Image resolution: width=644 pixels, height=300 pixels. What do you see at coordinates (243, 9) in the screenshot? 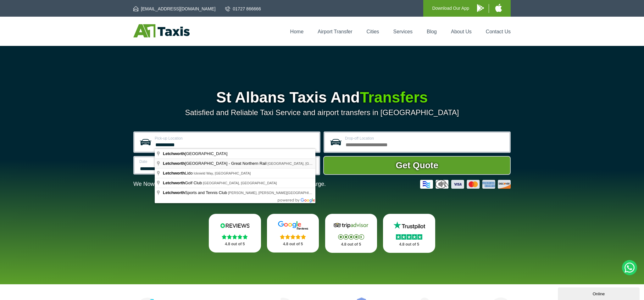
I see `a: 01727 866666` at bounding box center [243, 9].